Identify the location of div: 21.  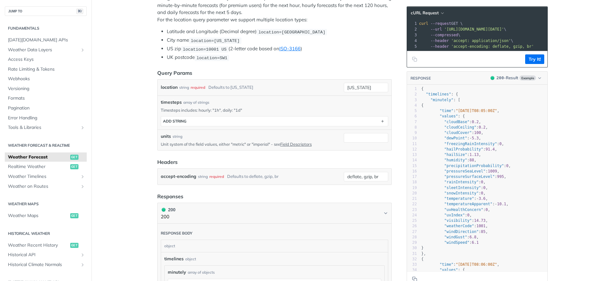
(412, 198).